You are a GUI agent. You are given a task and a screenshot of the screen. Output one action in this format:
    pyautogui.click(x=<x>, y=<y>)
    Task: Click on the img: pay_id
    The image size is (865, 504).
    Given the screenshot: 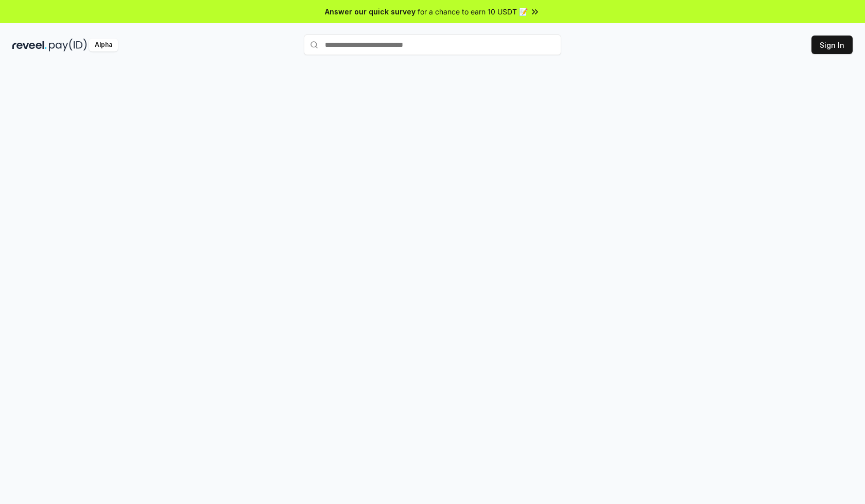 What is the action you would take?
    pyautogui.click(x=68, y=45)
    